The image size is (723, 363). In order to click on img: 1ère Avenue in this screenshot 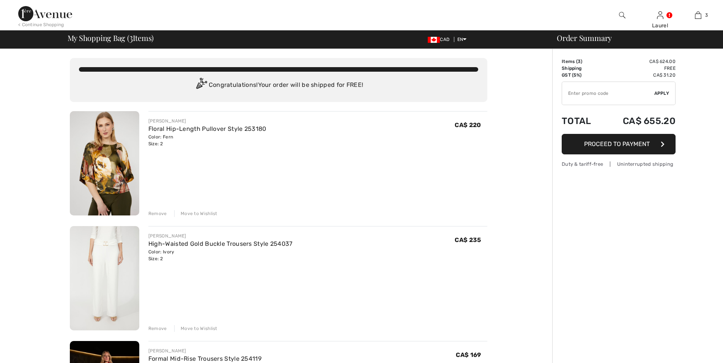, I will do `click(45, 14)`.